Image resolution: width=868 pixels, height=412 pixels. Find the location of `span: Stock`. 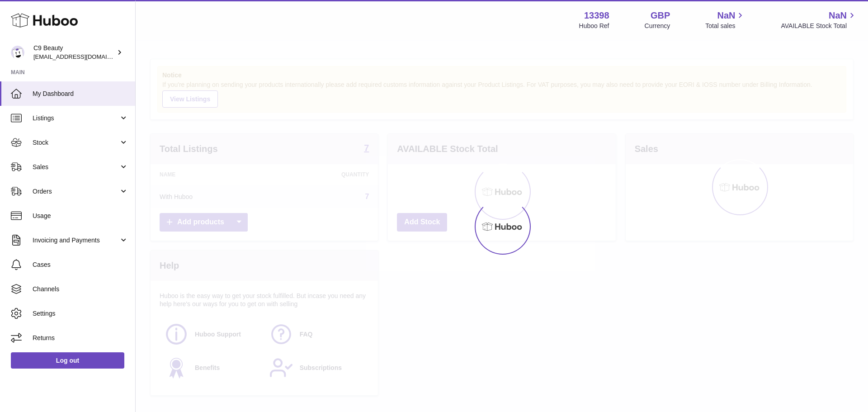

span: Stock is located at coordinates (75, 142).